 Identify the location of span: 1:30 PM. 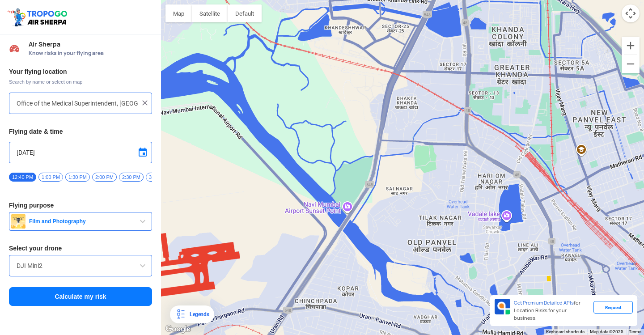
(77, 177).